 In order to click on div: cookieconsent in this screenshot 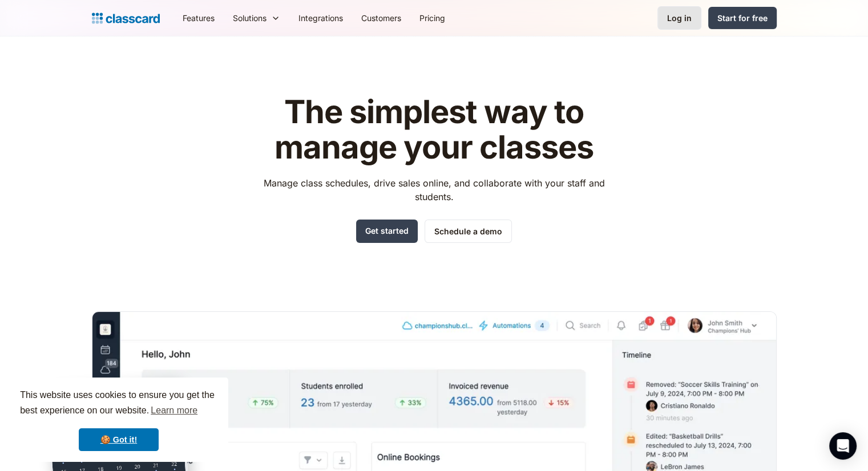, I will do `click(119, 420)`.